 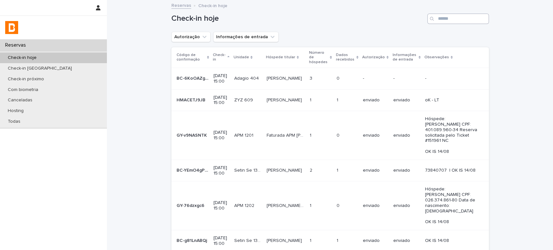 What do you see at coordinates (244, 135) in the screenshot?
I see `p: APM 1201` at bounding box center [244, 135].